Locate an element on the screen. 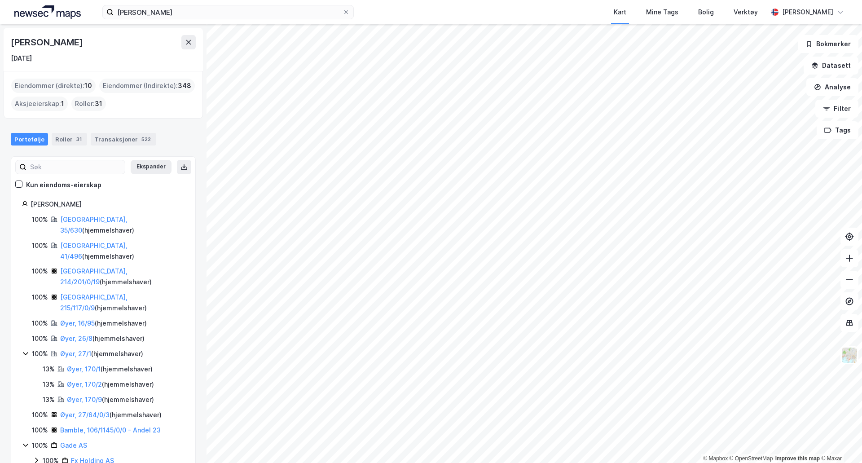 This screenshot has width=862, height=463. div: Eiendommer (Indirekte) : is located at coordinates (147, 86).